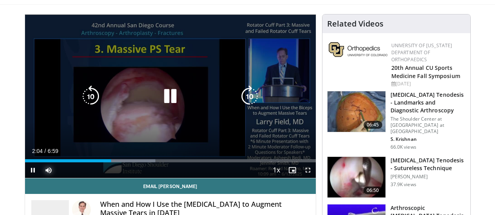  What do you see at coordinates (33, 171) in the screenshot?
I see `button: Pause` at bounding box center [33, 171].